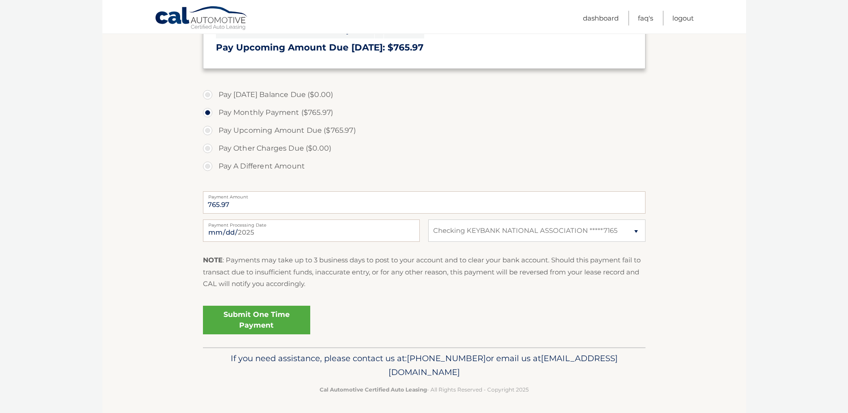  I want to click on label: Payment Amount, so click(424, 195).